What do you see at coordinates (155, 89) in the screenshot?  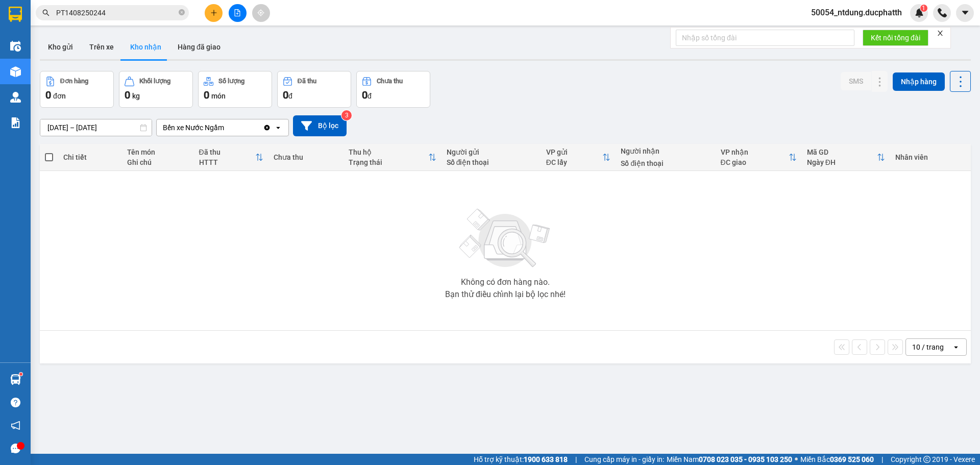 I see `button: Khối lượng0kg` at bounding box center [155, 89].